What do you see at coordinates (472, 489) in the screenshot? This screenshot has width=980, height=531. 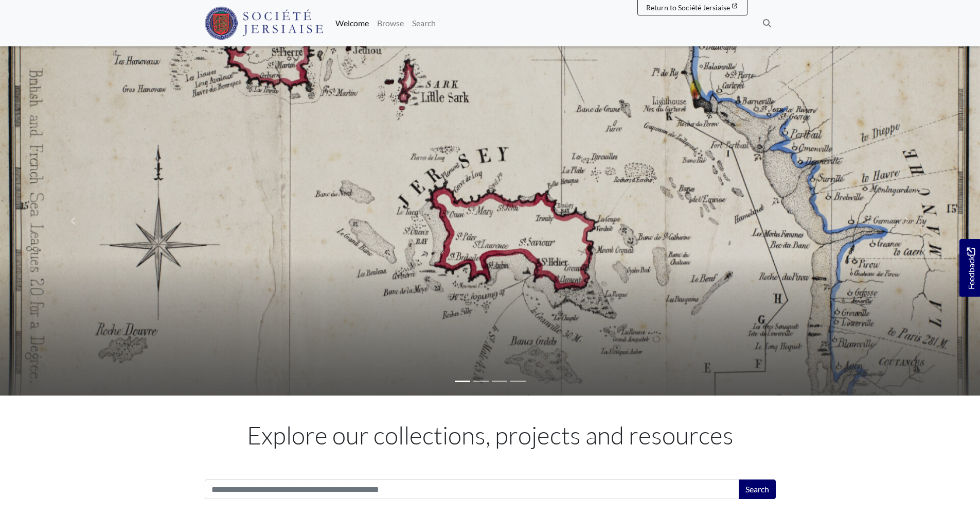 I see `input: Search this collection...` at bounding box center [472, 489].